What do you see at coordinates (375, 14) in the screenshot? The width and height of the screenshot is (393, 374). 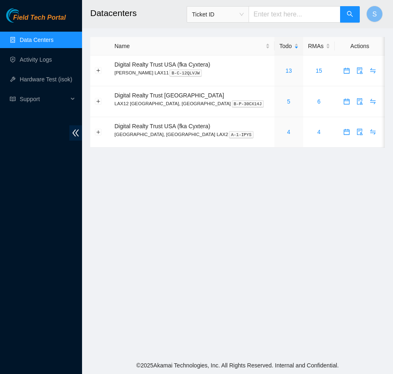 I see `button: S` at bounding box center [375, 14].